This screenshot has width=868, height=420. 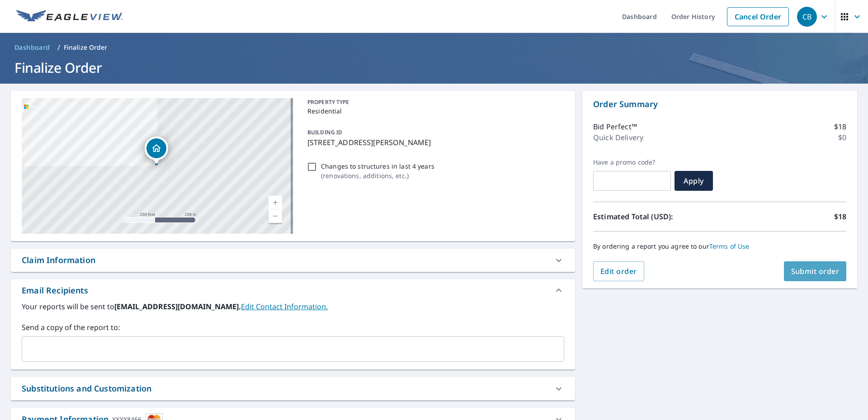 I want to click on a: Terms of Use, so click(x=730, y=246).